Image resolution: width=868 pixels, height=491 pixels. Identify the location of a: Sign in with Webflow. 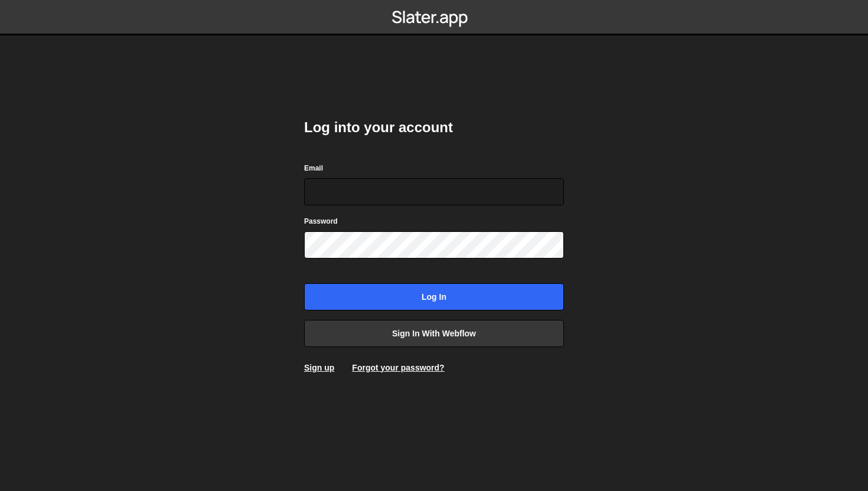
(434, 333).